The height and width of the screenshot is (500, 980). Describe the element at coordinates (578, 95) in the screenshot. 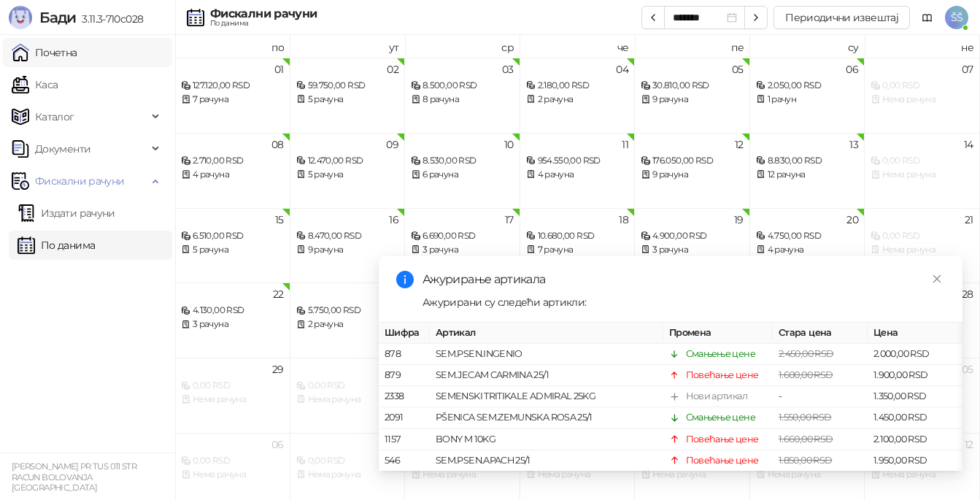

I see `td: 2025-09-04` at that location.